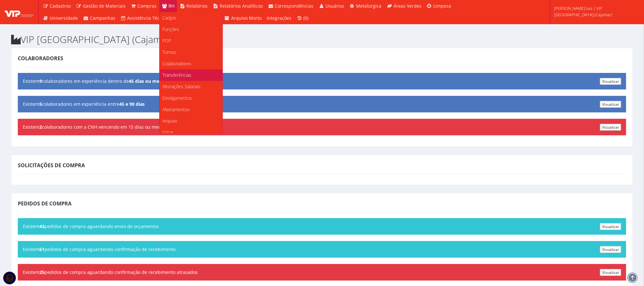 The width and height of the screenshot is (644, 286). What do you see at coordinates (243, 18) in the screenshot?
I see `a: Arquivo Morto` at bounding box center [243, 18].